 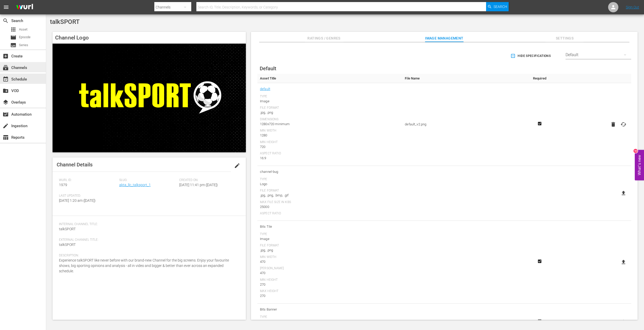 I want to click on span: Automation, so click(x=6, y=114).